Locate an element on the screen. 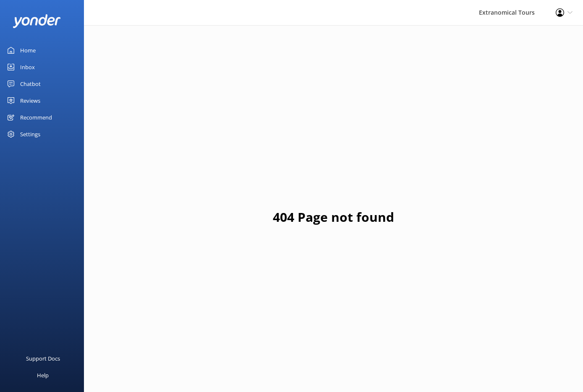  div: Reviews is located at coordinates (30, 101).